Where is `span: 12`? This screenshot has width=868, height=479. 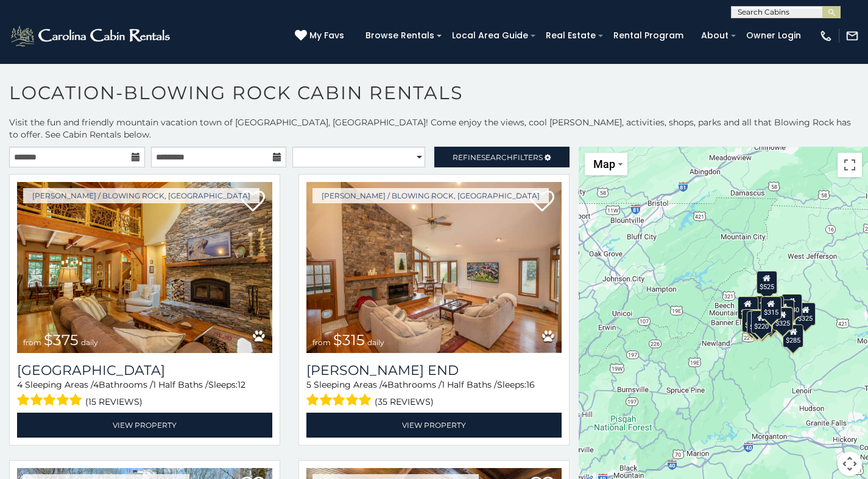
span: 12 is located at coordinates (241, 384).